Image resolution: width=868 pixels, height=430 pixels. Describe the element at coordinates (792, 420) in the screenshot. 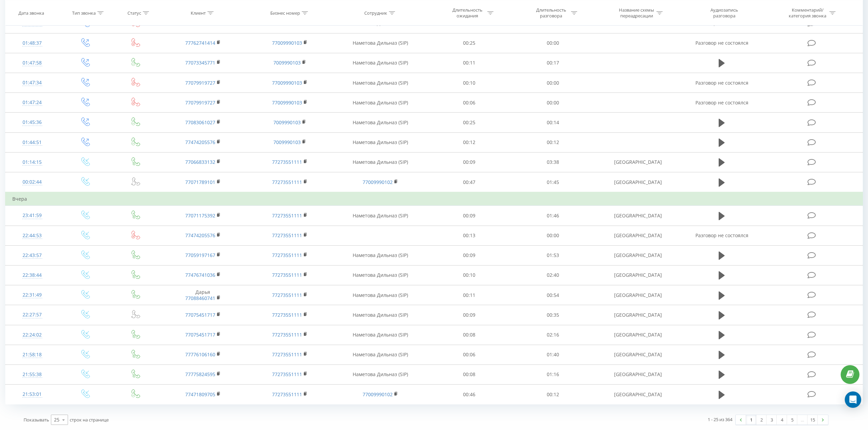

I see `a: 5` at that location.